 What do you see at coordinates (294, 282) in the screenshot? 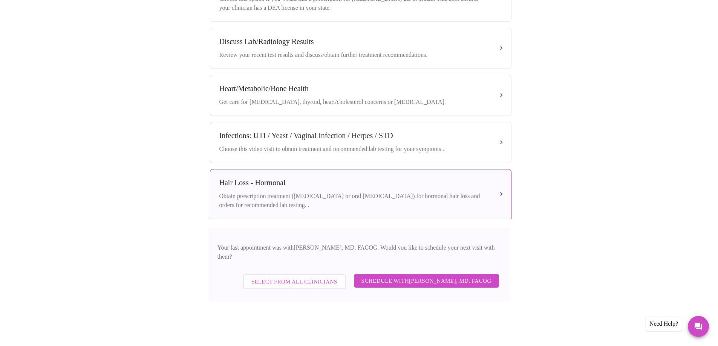
I see `span: Select from All Clinicians` at bounding box center [294, 282].